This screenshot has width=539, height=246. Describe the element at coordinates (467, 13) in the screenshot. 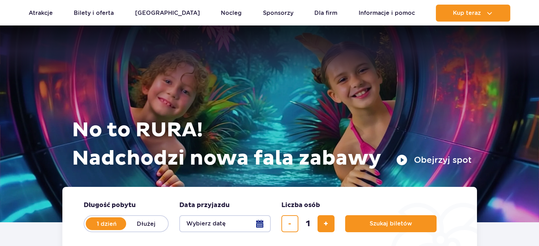

I see `span: Kup teraz` at that location.